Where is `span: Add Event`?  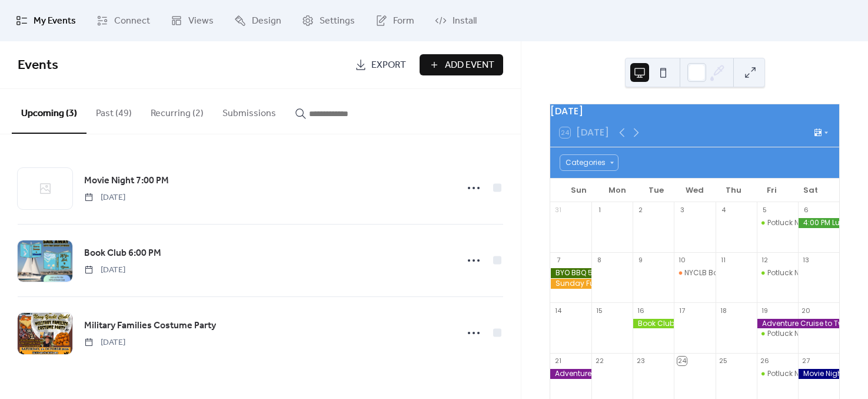 span: Add Event is located at coordinates (469, 65).